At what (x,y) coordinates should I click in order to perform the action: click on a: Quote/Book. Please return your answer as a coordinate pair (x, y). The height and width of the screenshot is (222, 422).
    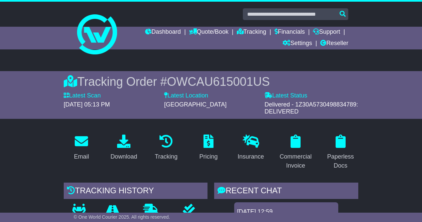
    Looking at the image, I should click on (209, 32).